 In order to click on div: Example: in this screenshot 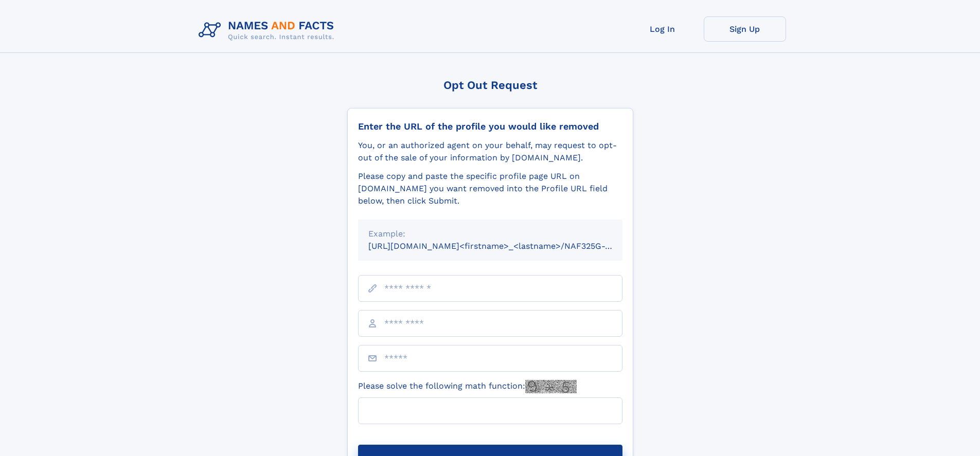, I will do `click(490, 234)`.